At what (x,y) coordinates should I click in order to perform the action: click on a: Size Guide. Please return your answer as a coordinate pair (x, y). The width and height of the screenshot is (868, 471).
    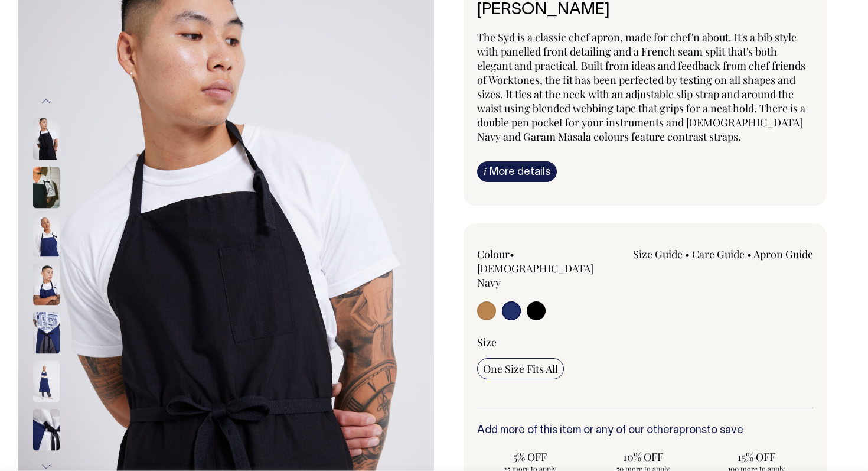
    Looking at the image, I should click on (658, 254).